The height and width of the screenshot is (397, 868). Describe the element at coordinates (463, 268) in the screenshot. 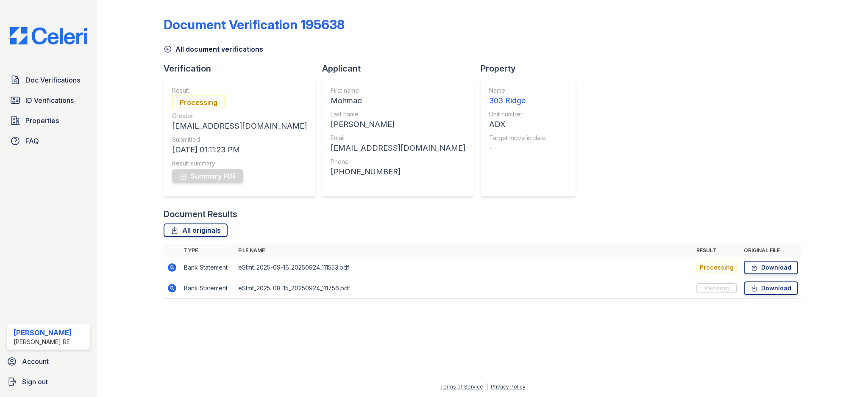

I see `td: eStmt_2025-09-16_20250924_111553.pdf` at that location.